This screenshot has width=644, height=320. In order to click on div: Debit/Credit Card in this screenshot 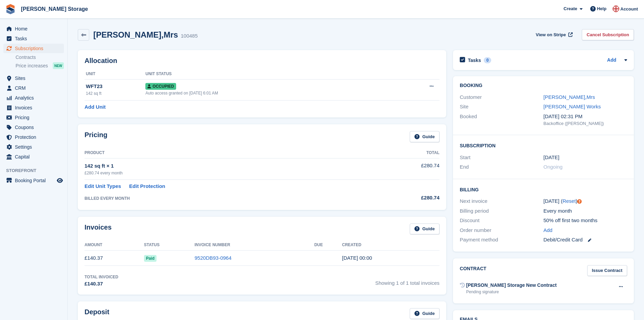, I will do `click(585, 240)`.